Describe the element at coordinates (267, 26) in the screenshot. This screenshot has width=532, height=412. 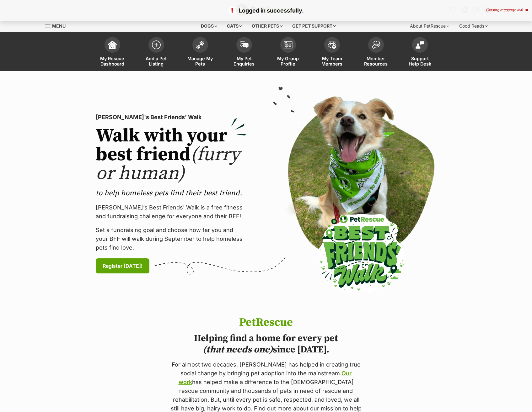
I see `div: Other pets` at that location.